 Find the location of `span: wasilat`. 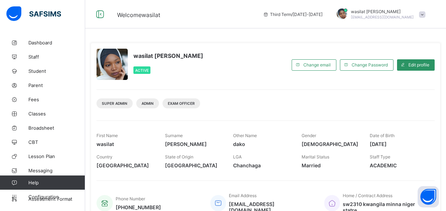

span: wasilat is located at coordinates (125, 144).